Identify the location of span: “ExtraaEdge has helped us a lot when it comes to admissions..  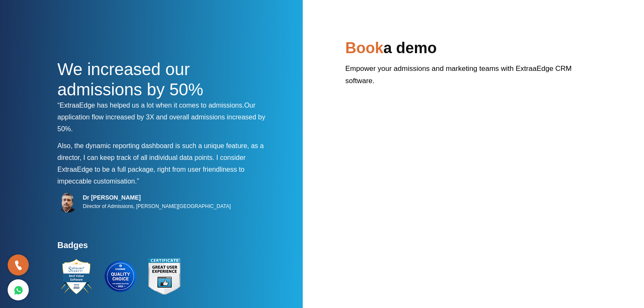
(151, 105).